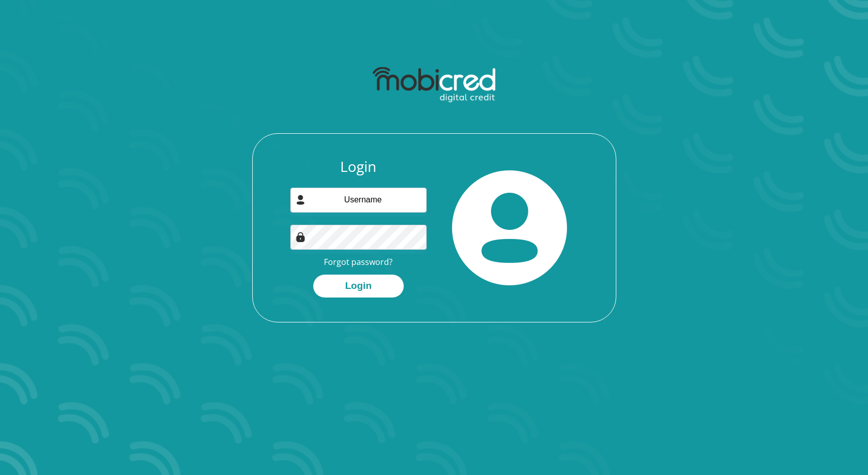 This screenshot has width=868, height=475. Describe the element at coordinates (300, 200) in the screenshot. I see `img: user-icon image` at that location.